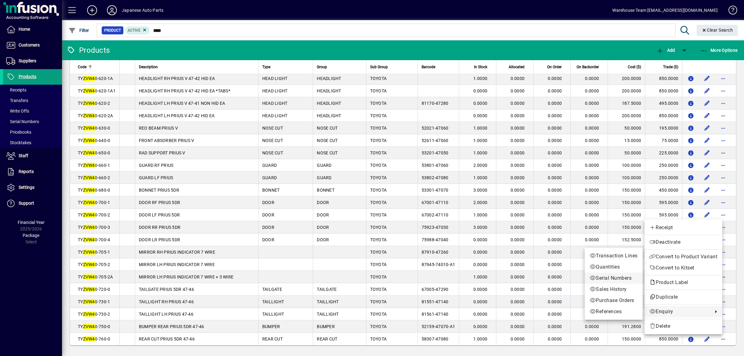 The height and width of the screenshot is (356, 744). What do you see at coordinates (684, 326) in the screenshot?
I see `span: Delete` at bounding box center [684, 326].